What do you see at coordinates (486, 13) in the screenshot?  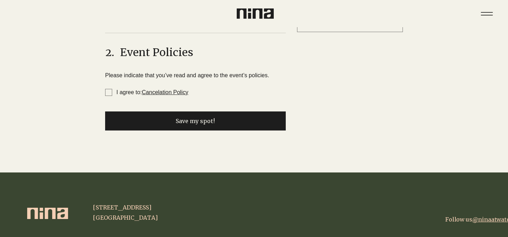 I see `button: Menu` at bounding box center [486, 13].